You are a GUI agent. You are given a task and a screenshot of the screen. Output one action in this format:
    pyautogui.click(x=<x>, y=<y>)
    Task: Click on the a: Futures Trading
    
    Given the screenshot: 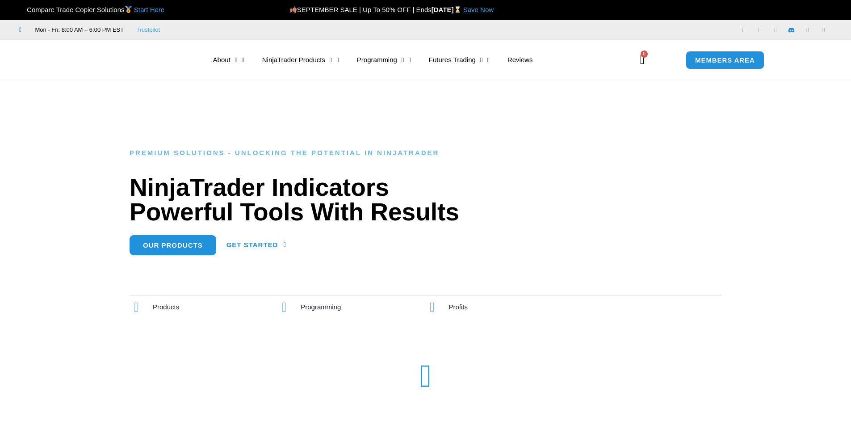 What is the action you would take?
    pyautogui.click(x=459, y=60)
    